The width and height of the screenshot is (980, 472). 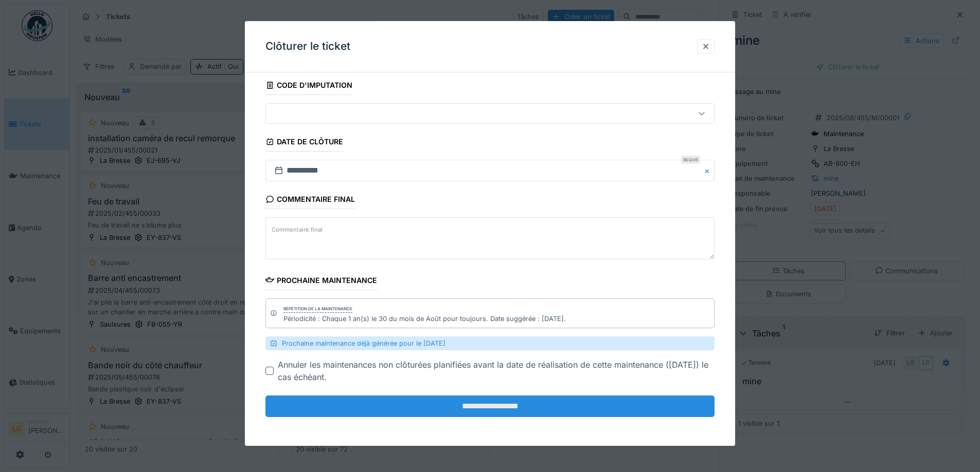 I want to click on label: Commentaire final, so click(x=296, y=230).